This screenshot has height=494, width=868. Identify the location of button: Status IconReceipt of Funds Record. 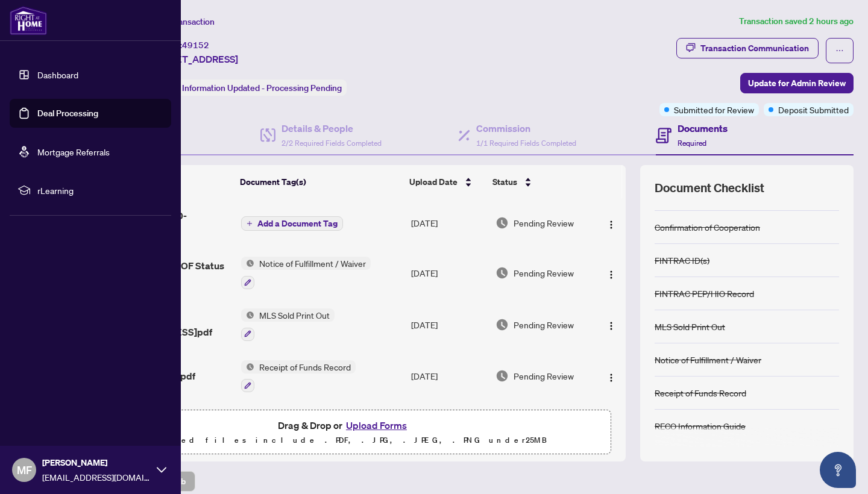
(299, 376).